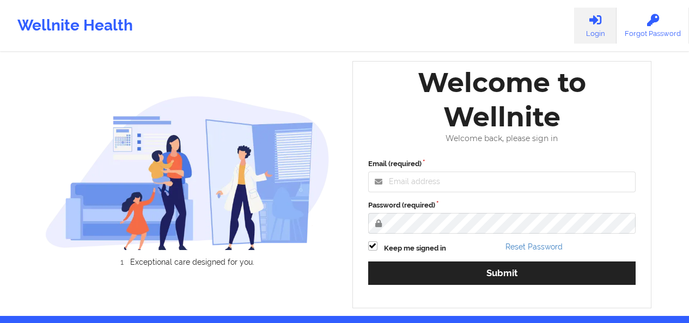 The height and width of the screenshot is (323, 689). What do you see at coordinates (502, 182) in the screenshot?
I see `input: Email address` at bounding box center [502, 182].